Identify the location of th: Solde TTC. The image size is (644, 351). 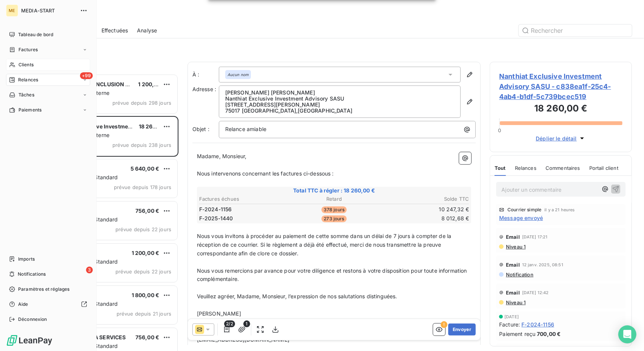
(424, 199).